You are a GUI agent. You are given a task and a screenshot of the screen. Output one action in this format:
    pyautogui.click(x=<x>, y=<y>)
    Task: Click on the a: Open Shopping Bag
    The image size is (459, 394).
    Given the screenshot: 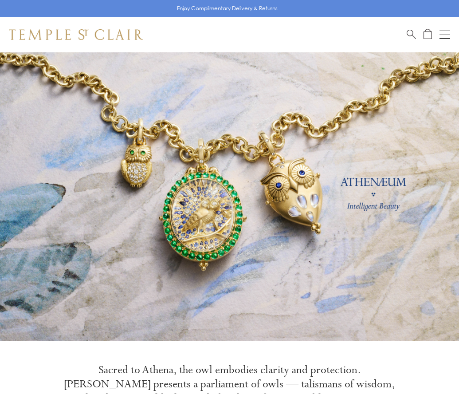 What is the action you would take?
    pyautogui.click(x=428, y=34)
    